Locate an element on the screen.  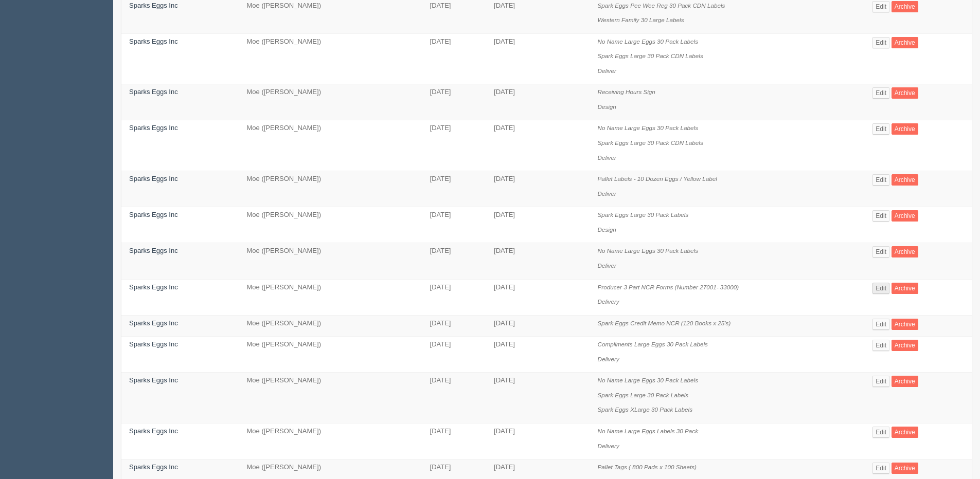
i: Spark Eggs XLarge 30 Pack Labels is located at coordinates (645, 409).